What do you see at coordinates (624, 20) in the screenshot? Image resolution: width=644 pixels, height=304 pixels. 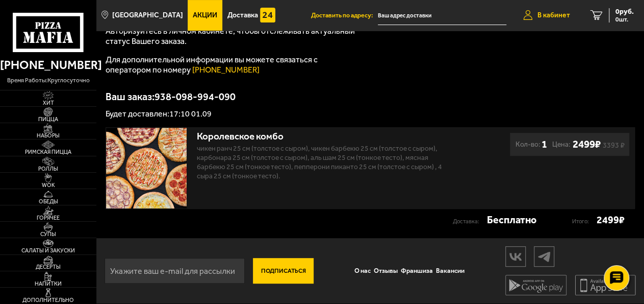 I see `span: 0 шт.` at bounding box center [624, 20].